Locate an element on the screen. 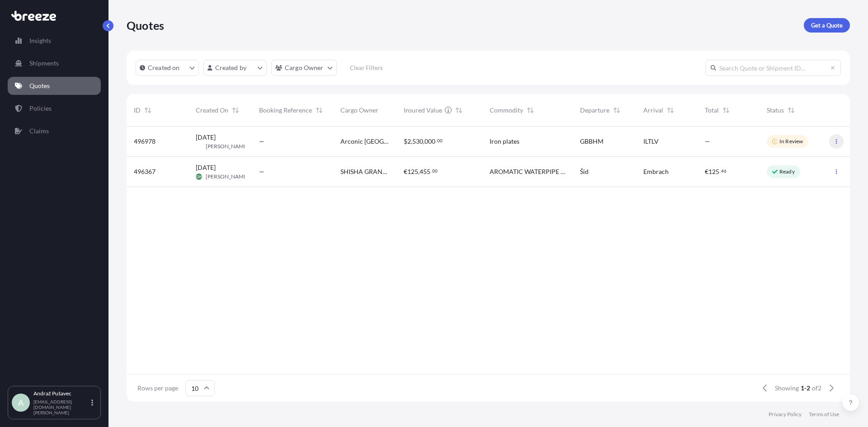 This screenshot has height=427, width=868. span: Šid is located at coordinates (584, 171).